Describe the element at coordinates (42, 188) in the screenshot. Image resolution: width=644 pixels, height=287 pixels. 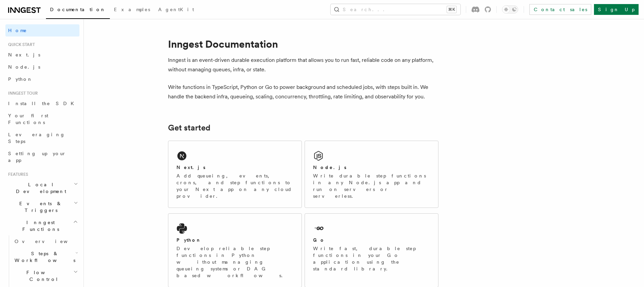
I see `button: Local Development` at that location.